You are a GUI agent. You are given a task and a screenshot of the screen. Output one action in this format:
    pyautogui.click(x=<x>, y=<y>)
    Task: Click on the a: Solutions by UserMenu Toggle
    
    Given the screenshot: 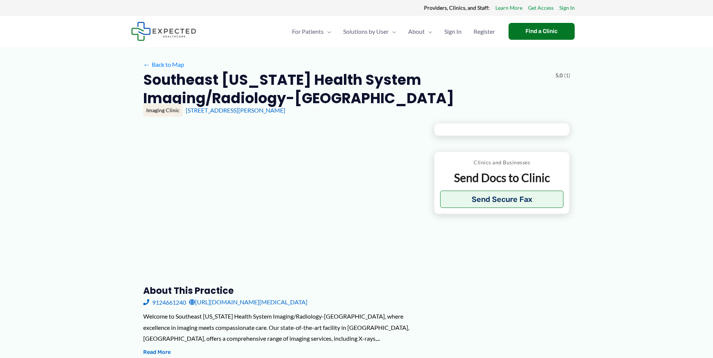 What is the action you would take?
    pyautogui.click(x=369, y=32)
    